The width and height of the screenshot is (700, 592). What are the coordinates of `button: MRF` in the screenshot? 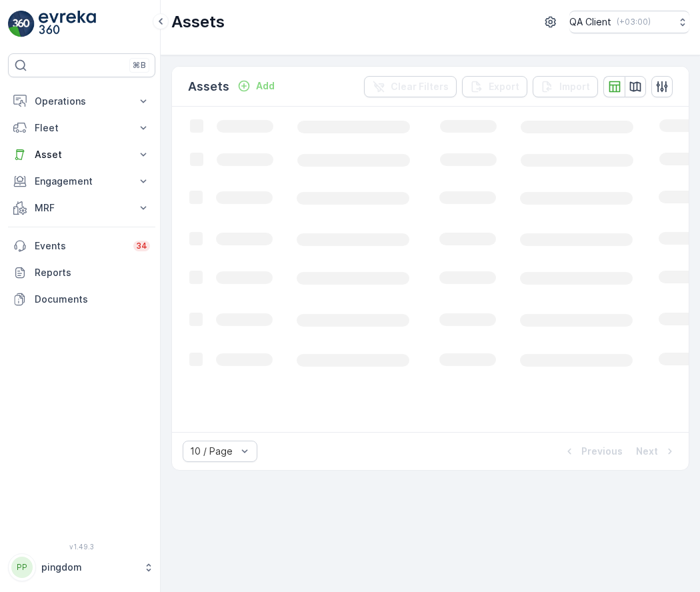 It's located at (81, 208).